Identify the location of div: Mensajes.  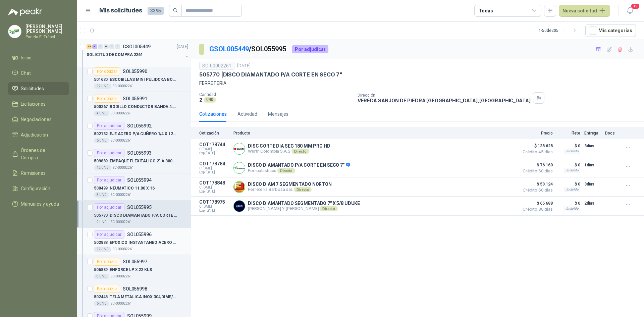
(278, 114).